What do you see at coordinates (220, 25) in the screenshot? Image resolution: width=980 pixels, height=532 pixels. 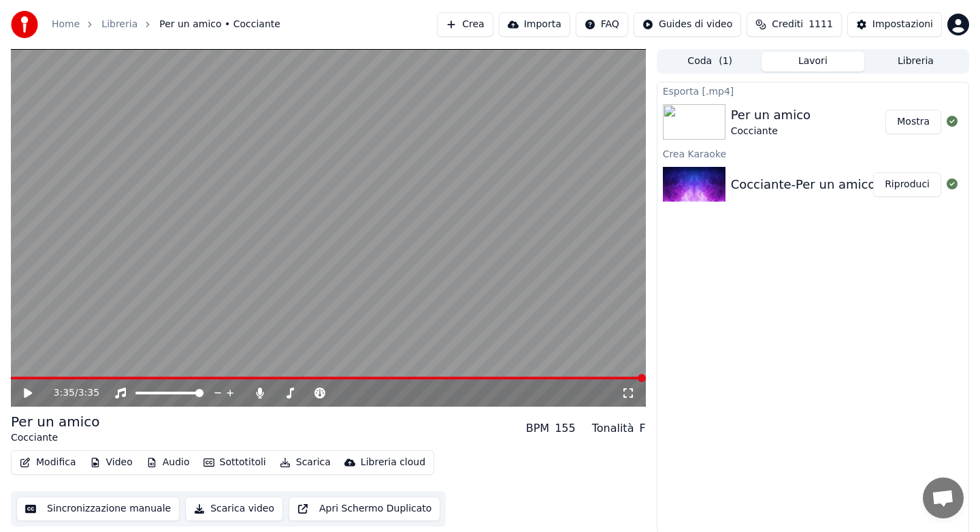 I see `span: Per un amico • Cocciante` at bounding box center [220, 25].